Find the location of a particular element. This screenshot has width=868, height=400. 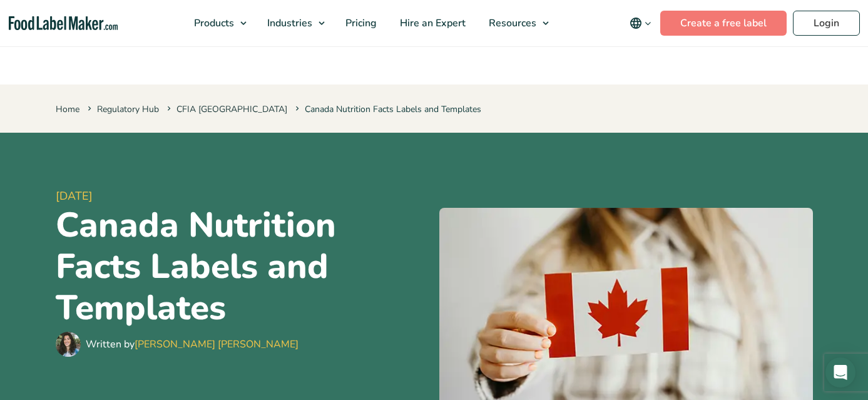

h1: Canada Nutrition Facts Labels and Templates is located at coordinates (242, 267).